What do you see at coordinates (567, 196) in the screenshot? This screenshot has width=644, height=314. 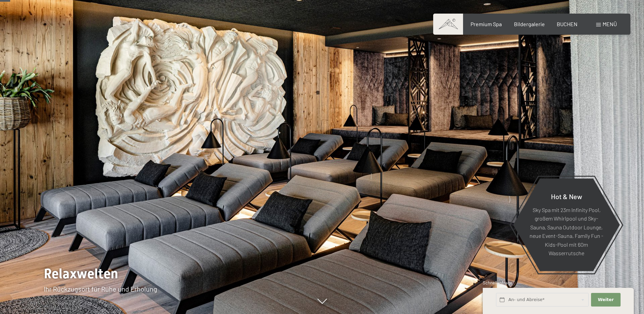 I see `span: Hot & New` at bounding box center [567, 196].